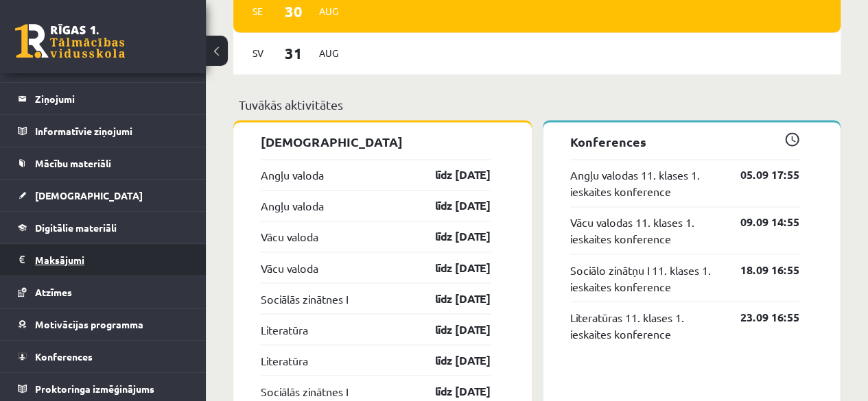 The width and height of the screenshot is (868, 401). Describe the element at coordinates (294, 53) in the screenshot. I see `span: 31` at that location.